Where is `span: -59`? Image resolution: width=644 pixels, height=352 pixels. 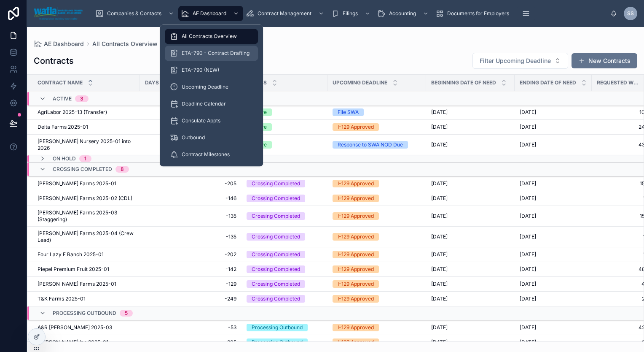
span: -59 is located at coordinates (191, 112).